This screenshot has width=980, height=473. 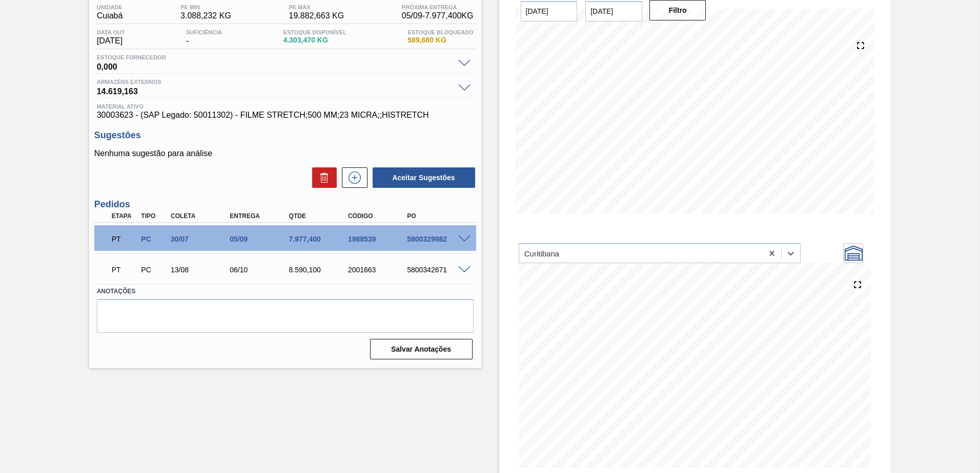 I want to click on div: PO, so click(x=437, y=216).